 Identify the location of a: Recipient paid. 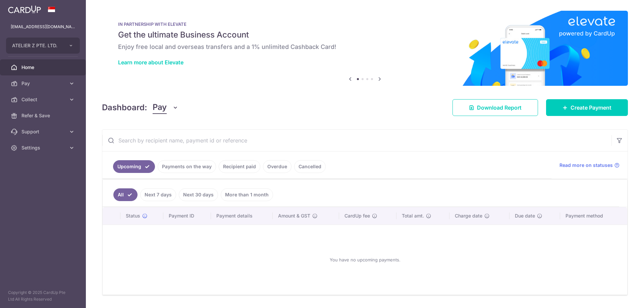
(239, 167).